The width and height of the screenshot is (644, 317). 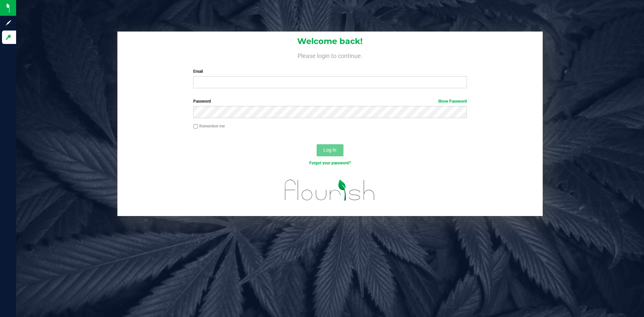 What do you see at coordinates (330, 41) in the screenshot?
I see `h1: Welcome back!` at bounding box center [330, 41].